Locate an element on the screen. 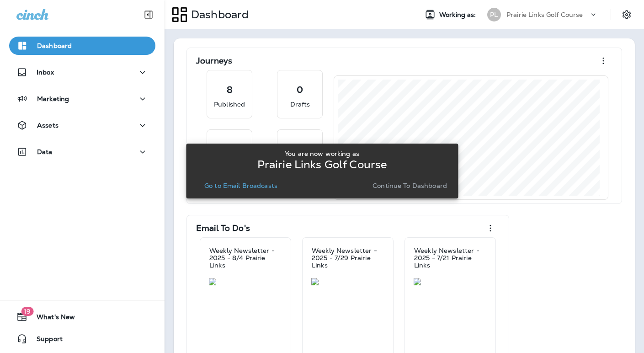 This screenshot has height=353, width=644. p: Inbox is located at coordinates (45, 72).